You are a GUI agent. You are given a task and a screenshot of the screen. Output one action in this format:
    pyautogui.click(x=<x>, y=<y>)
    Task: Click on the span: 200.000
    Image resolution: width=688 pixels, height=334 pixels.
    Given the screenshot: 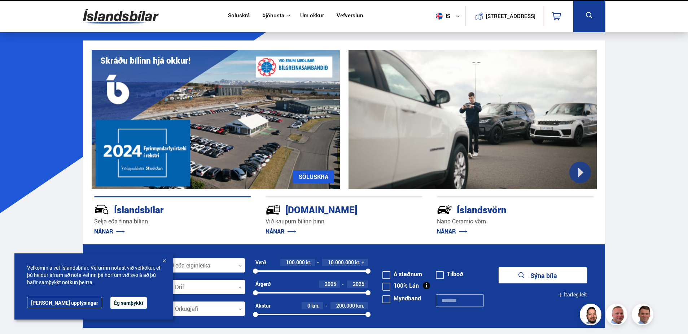 What is the action you would take?
    pyautogui.click(x=346, y=305)
    